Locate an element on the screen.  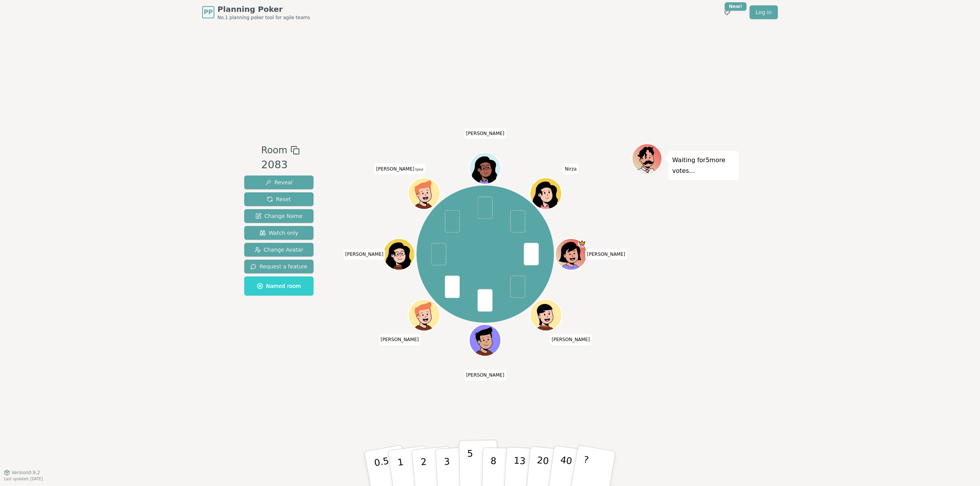
button: Request a feature is located at coordinates (279, 267).